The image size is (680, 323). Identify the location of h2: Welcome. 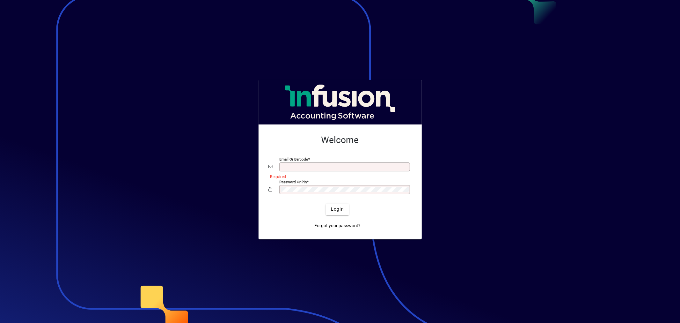
(340, 140).